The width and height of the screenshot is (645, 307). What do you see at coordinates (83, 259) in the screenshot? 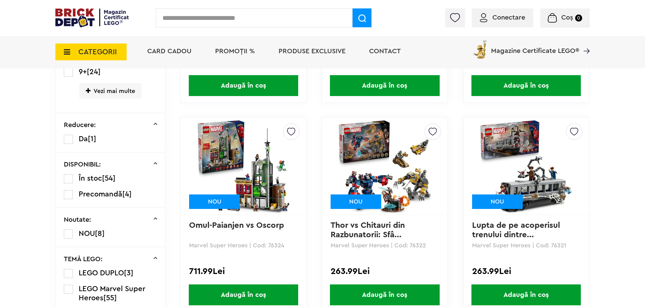
I see `p: TEMĂ LEGO:` at bounding box center [83, 259].